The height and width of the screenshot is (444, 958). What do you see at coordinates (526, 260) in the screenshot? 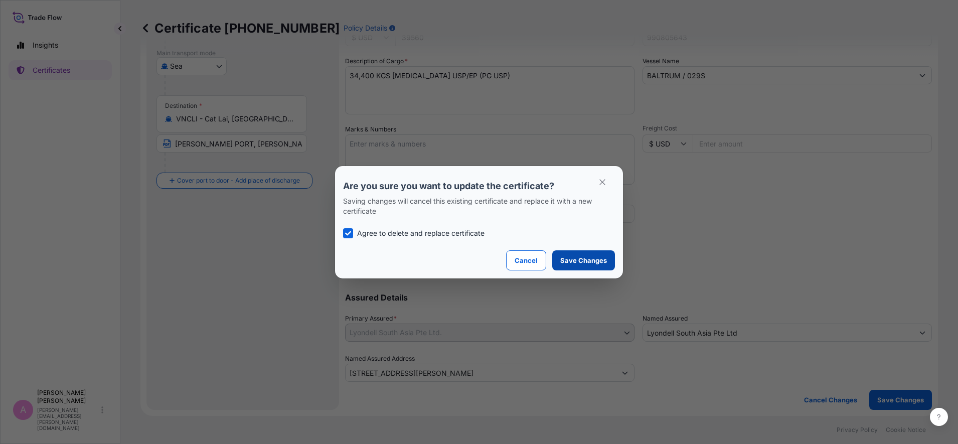
I see `p: Cancel` at bounding box center [526, 260].